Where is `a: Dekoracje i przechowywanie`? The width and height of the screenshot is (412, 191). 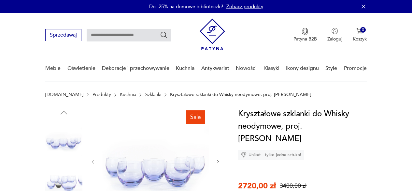 a: Dekoracje i przechowywanie is located at coordinates (135, 68).